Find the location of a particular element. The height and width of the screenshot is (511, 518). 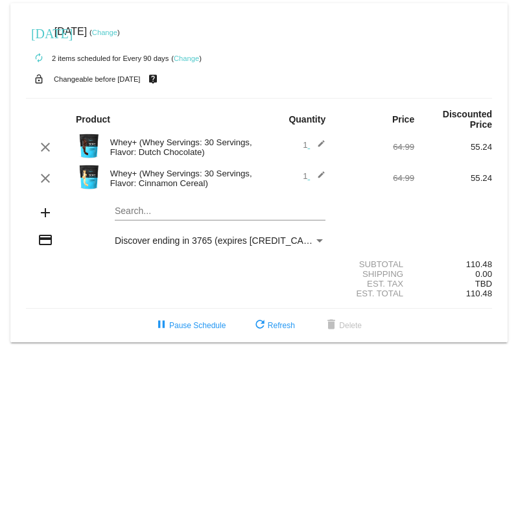

span: Pause Schedule is located at coordinates (189, 326).